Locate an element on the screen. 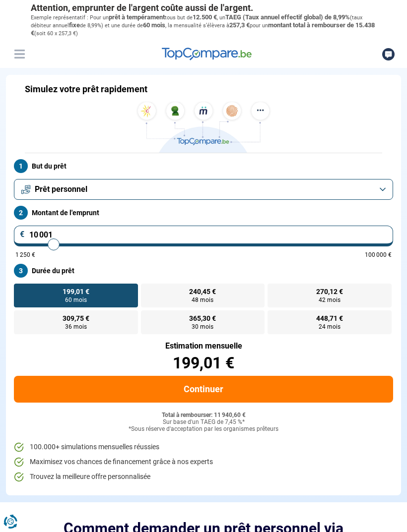 This screenshot has height=532, width=407. h1: Simulez votre prêt rapidement is located at coordinates (86, 89).